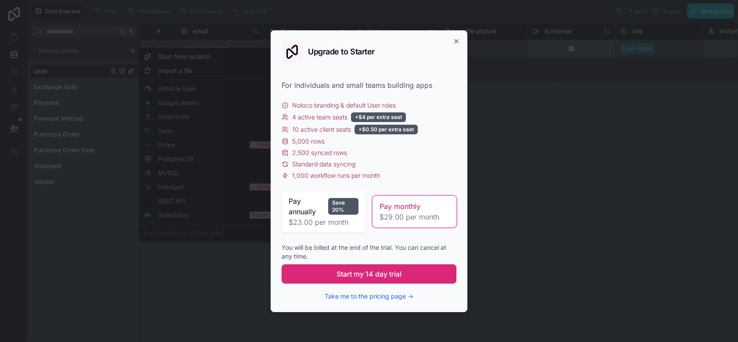 This screenshot has width=738, height=342. I want to click on div: Save 20%, so click(343, 207).